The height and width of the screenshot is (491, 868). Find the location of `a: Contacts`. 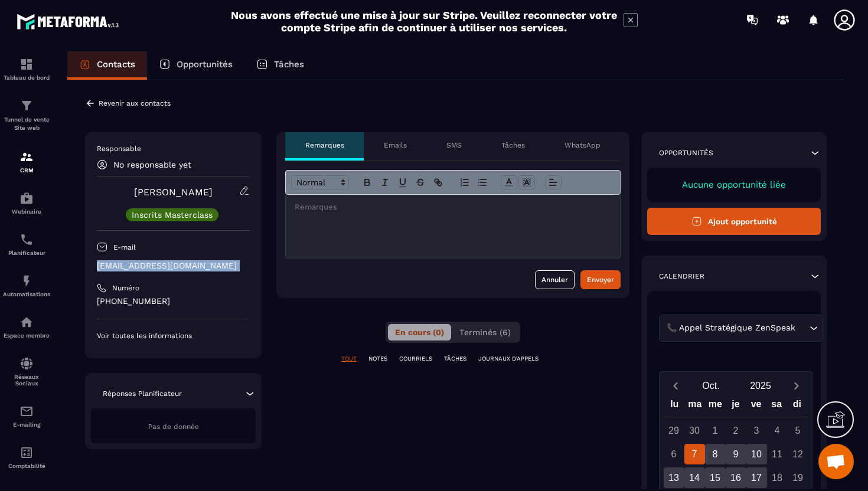

a: Contacts is located at coordinates (107, 65).